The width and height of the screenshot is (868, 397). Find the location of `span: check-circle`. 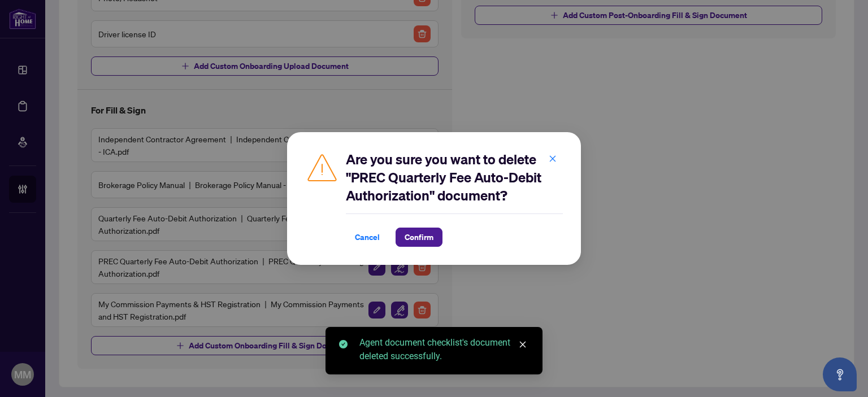

span: check-circle is located at coordinates (343, 344).